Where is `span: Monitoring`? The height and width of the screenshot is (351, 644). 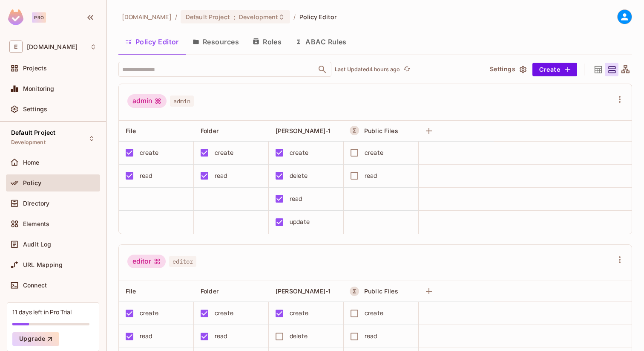
span: Monitoring is located at coordinates (39, 89).